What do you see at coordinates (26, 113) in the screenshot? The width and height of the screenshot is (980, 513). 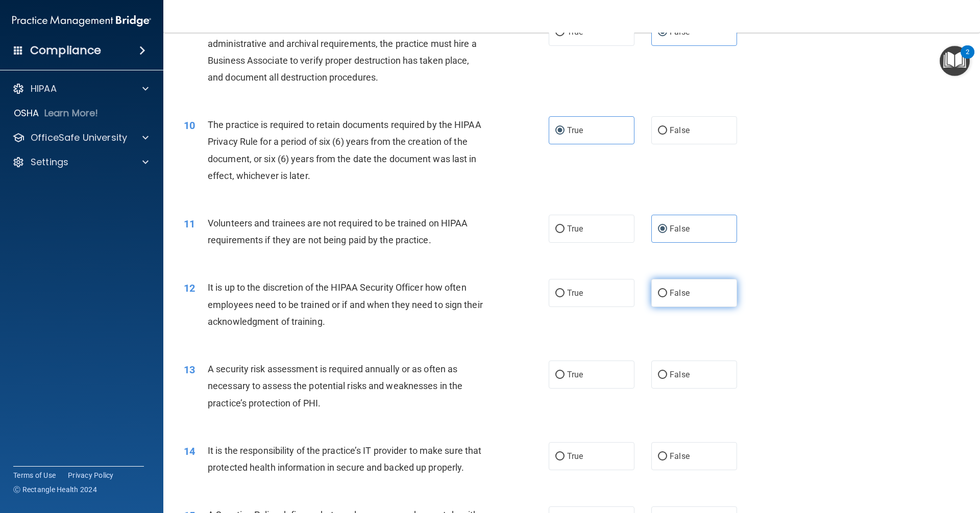 I see `p: OSHA` at bounding box center [26, 113].